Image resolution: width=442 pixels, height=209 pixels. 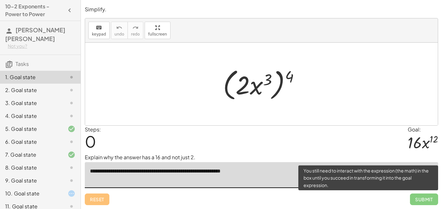 I want to click on span: Tasks, so click(x=22, y=64).